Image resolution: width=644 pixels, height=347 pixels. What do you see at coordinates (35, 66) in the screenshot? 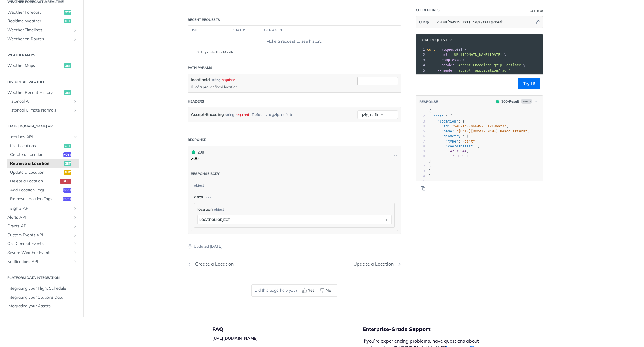
I see `span: Weather Maps` at bounding box center [35, 66].